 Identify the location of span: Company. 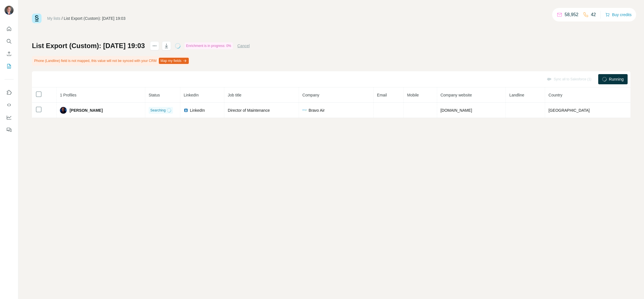
(311, 95).